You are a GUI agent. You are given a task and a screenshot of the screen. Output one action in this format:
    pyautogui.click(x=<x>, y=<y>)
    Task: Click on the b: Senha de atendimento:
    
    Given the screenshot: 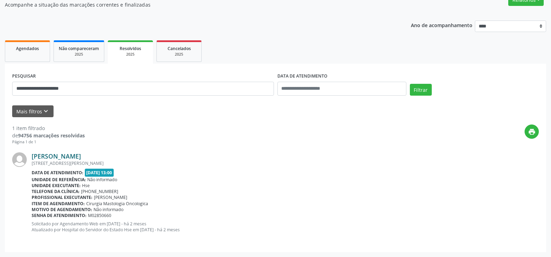 What is the action you would take?
    pyautogui.click(x=59, y=215)
    